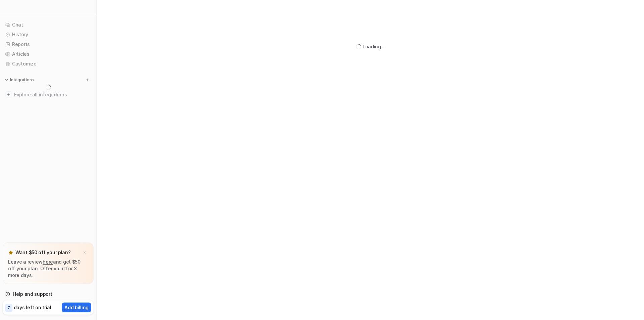 The height and width of the screenshot is (320, 644). I want to click on div: Loading..., so click(374, 46).